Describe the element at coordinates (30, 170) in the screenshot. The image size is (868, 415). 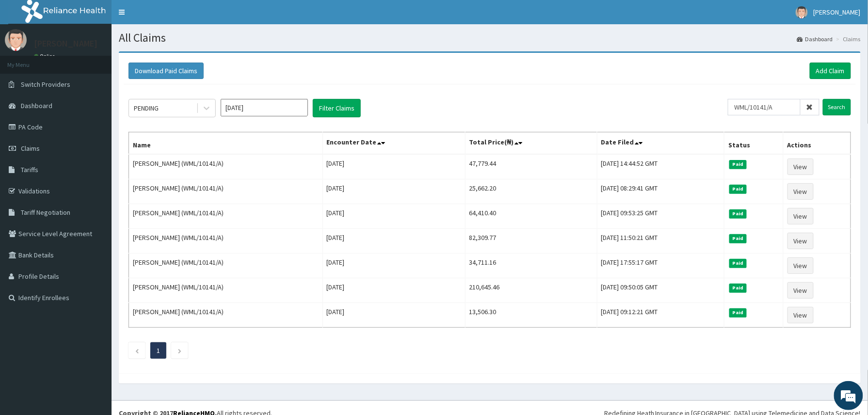
I see `span: Tariffs` at that location.